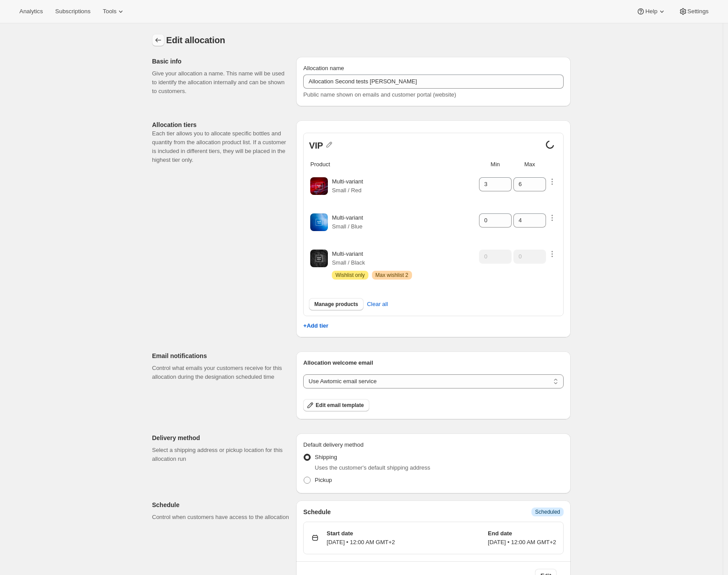 The image size is (728, 575). What do you see at coordinates (347, 227) in the screenshot?
I see `p: Small / Blue` at bounding box center [347, 227].